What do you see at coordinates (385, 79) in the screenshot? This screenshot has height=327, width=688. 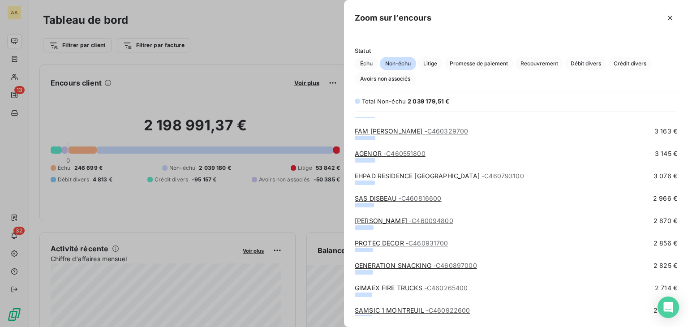 I see `button: Avoirs non associés` at bounding box center [385, 79].